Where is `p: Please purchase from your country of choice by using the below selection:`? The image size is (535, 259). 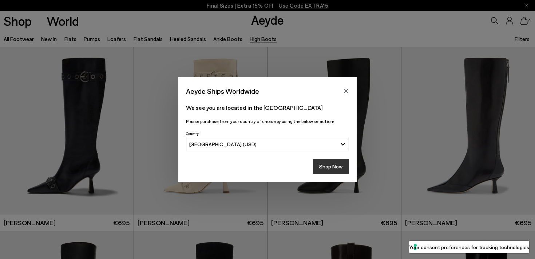 p: Please purchase from your country of choice by using the below selection: is located at coordinates (267, 121).